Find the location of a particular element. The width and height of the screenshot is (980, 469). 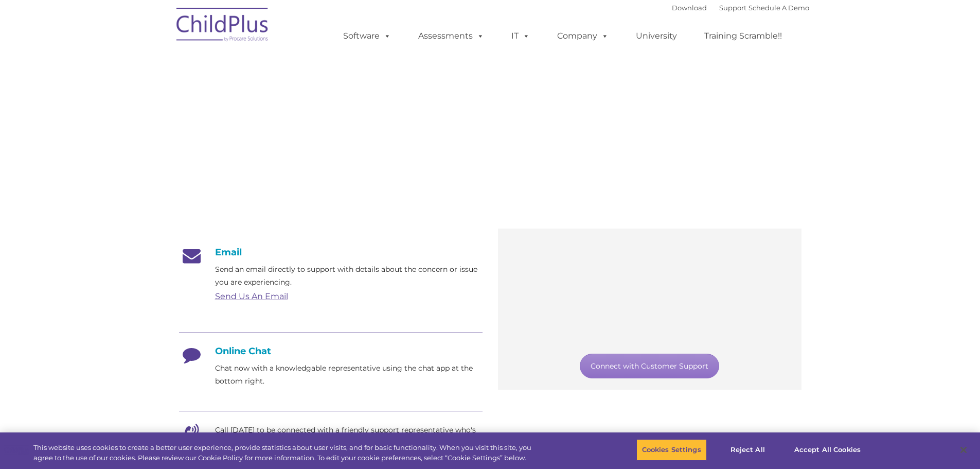

a: Company is located at coordinates (583, 36).